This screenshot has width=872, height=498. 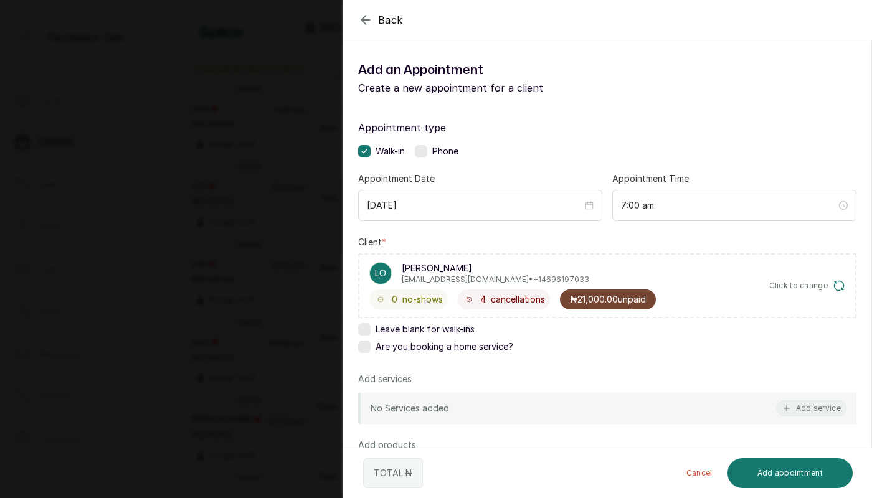 What do you see at coordinates (700, 474) in the screenshot?
I see `button: Cancel` at bounding box center [700, 474].